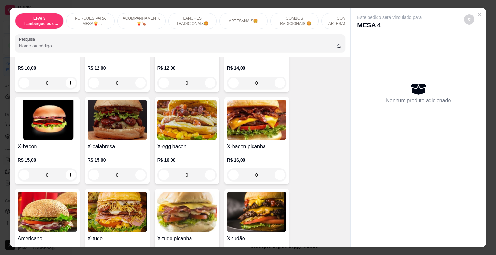  Describe the element at coordinates (178, 46) in the screenshot. I see `input: Pesquisa` at that location.